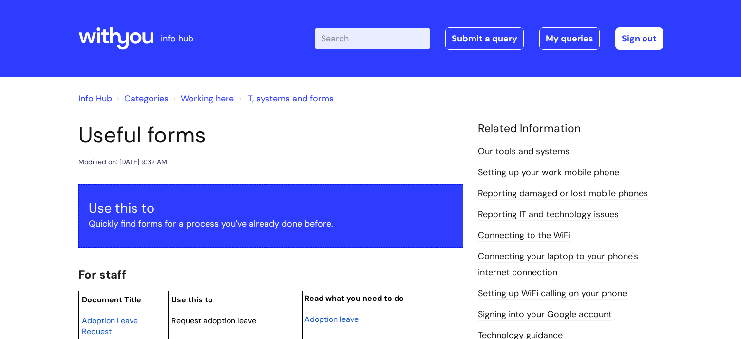 This screenshot has height=339, width=741. Describe the element at coordinates (552, 293) in the screenshot. I see `a: Setting up WiFi calling on your phone` at that location.